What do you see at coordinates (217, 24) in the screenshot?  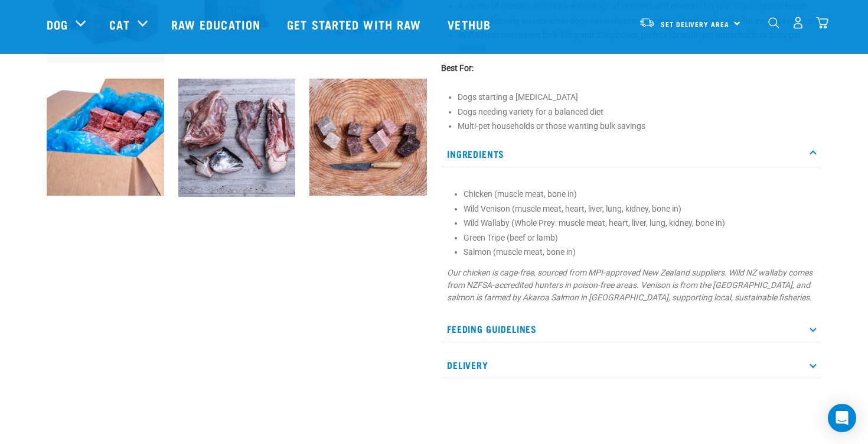 I see `a: Raw Education` at bounding box center [217, 24].